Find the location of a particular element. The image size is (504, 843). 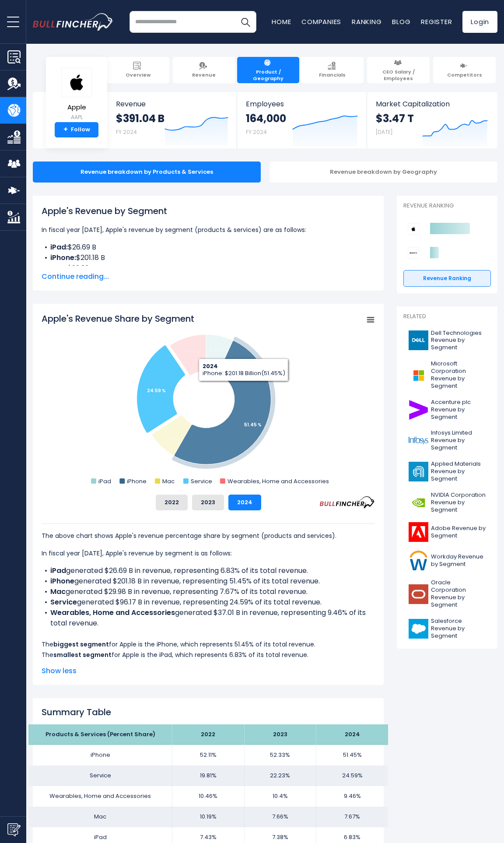

b: smallest segment is located at coordinates (82, 654).